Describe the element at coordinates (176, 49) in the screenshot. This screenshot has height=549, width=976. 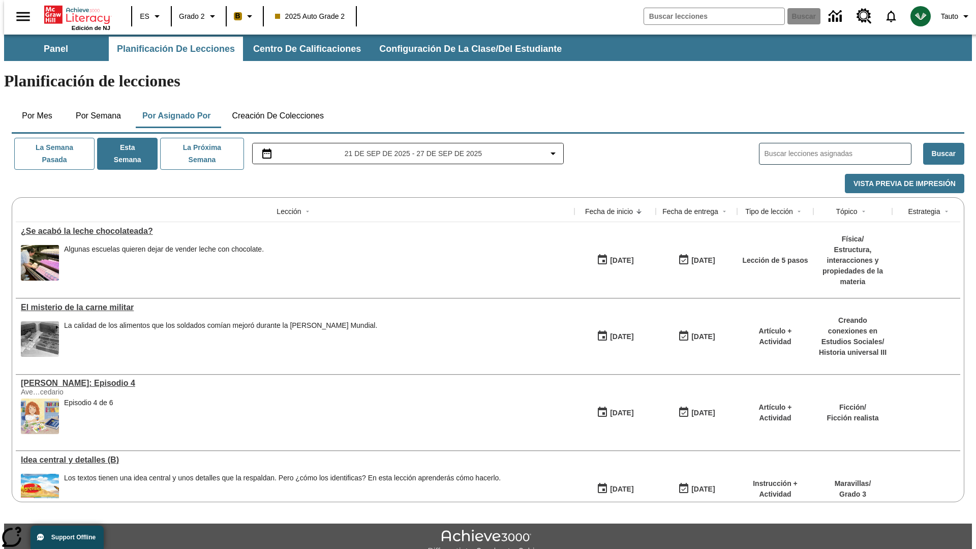
I see `button: Planificación de lecciones` at that location.